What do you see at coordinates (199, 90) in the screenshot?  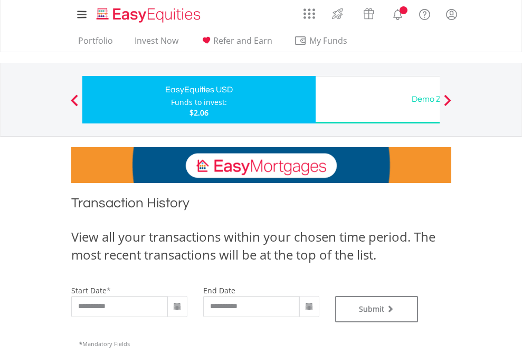 I see `div: EasyEquities USD` at bounding box center [199, 90].